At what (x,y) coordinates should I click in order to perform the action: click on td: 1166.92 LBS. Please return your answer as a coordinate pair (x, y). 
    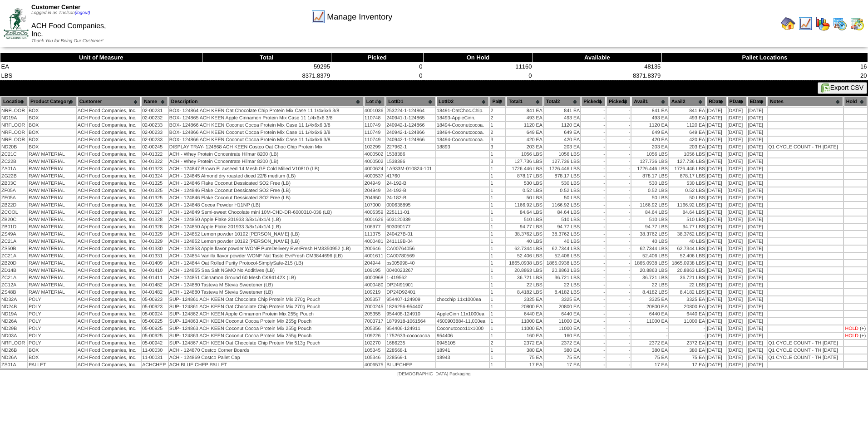
    Looking at the image, I should click on (650, 206).